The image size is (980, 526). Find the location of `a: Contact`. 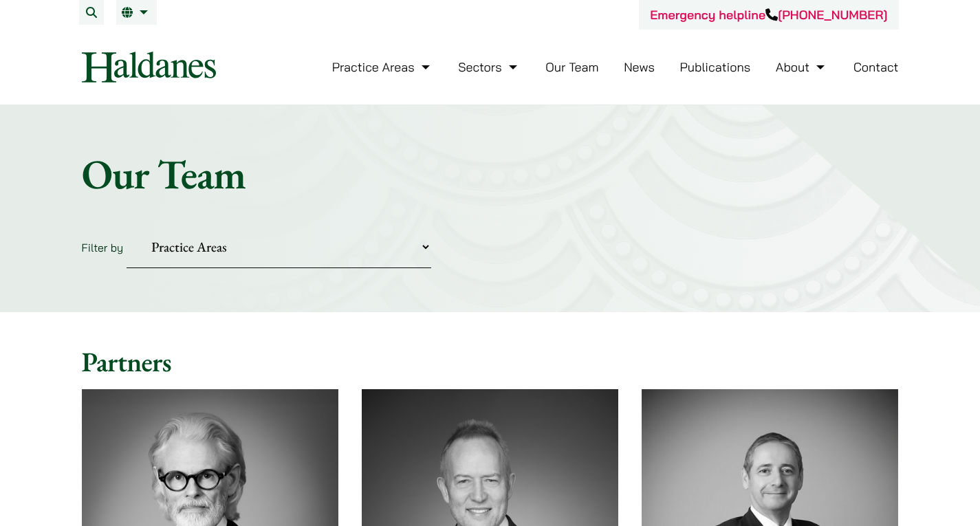

a: Contact is located at coordinates (876, 67).